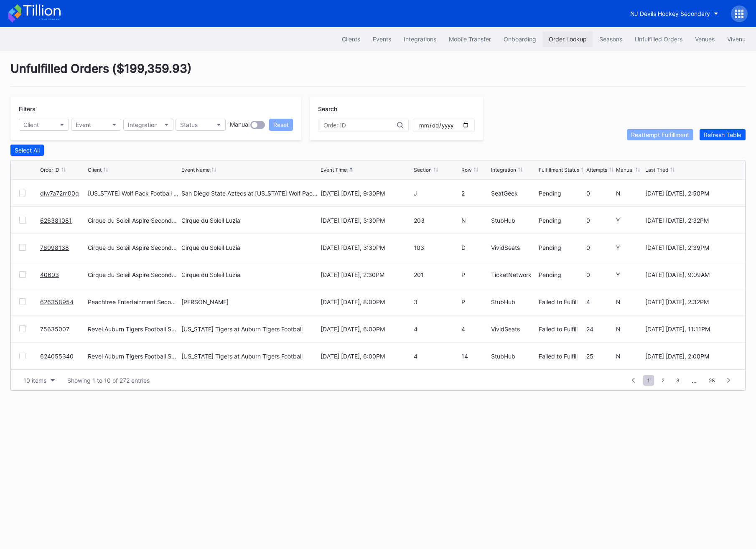 This screenshot has width=756, height=549. Describe the element at coordinates (378, 74) in the screenshot. I see `div: Unfulfilled Orders ( $199,359.93 )` at that location.